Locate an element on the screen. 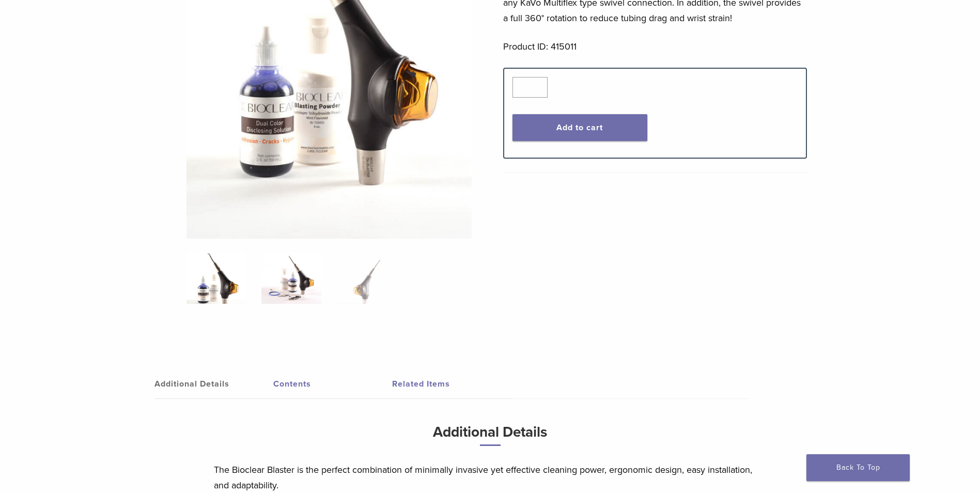 The width and height of the screenshot is (980, 493). button: Add to cart is located at coordinates (580, 128).